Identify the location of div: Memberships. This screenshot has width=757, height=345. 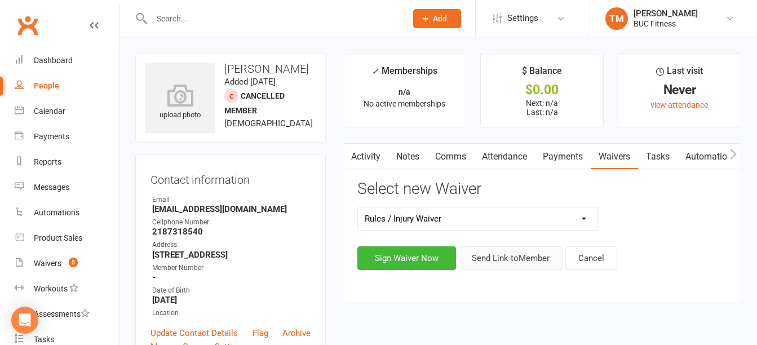
(404, 74).